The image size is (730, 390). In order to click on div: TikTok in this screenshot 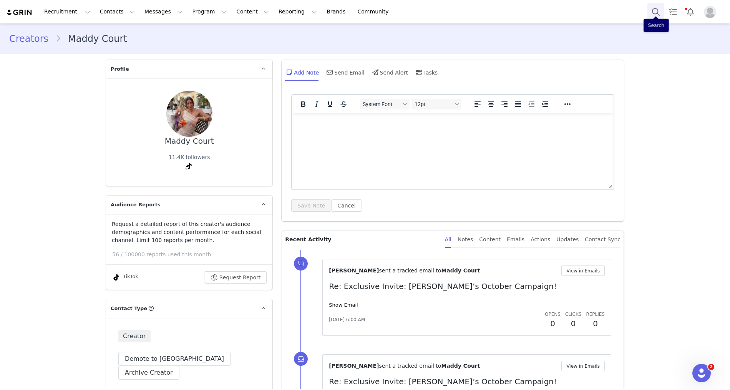, I will do `click(125, 277)`.